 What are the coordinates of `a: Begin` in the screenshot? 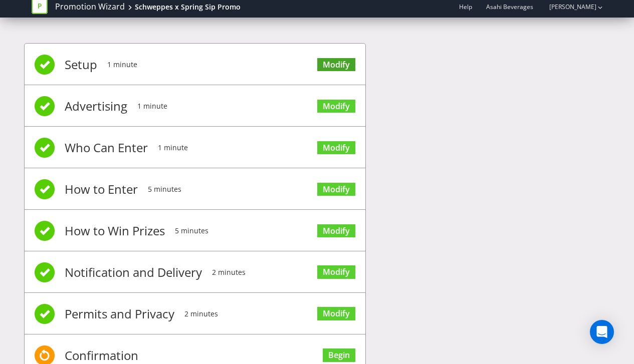 It's located at (339, 355).